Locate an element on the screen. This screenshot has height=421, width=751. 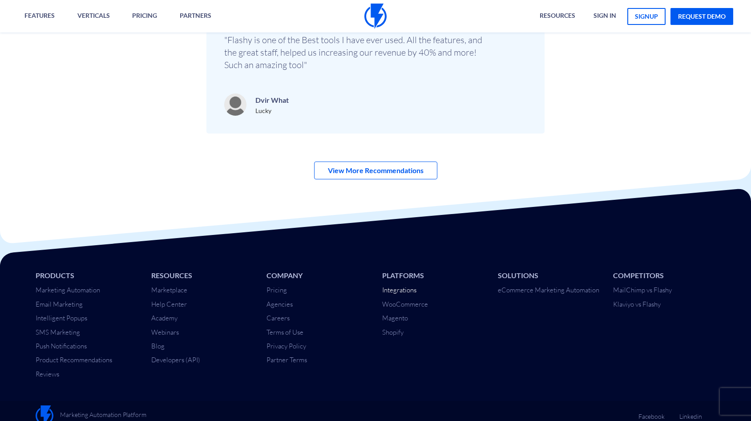
li: Competitors is located at coordinates (664, 275).